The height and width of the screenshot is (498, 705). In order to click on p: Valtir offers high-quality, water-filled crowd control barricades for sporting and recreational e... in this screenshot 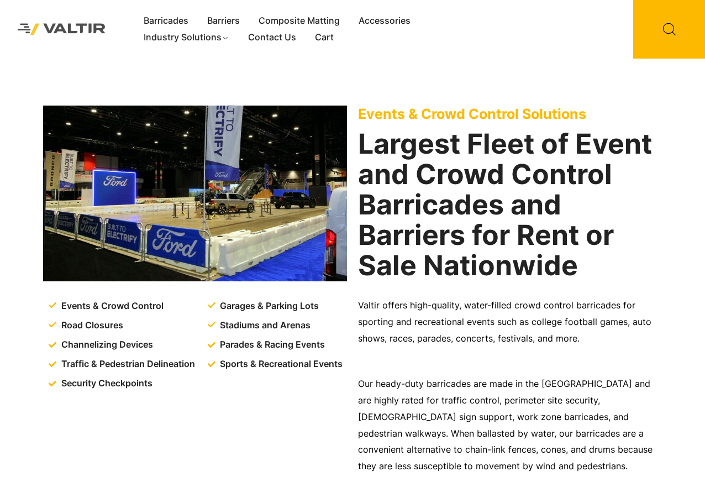, I will do `click(510, 322)`.